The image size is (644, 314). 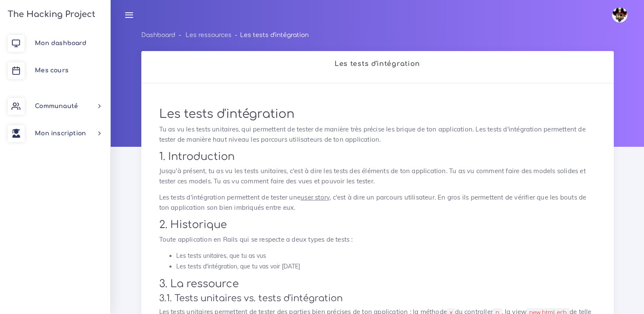 I want to click on li: Les tests unitaires, que tu as vus, so click(x=386, y=256).